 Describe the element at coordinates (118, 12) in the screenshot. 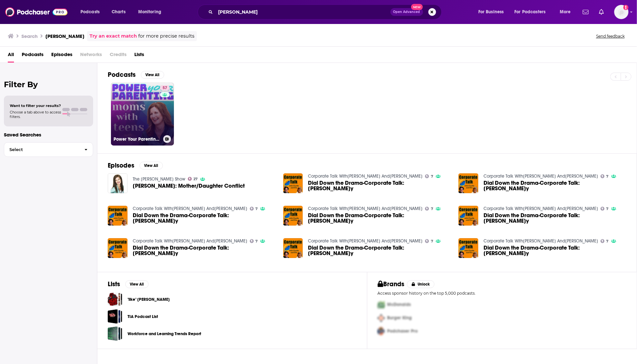

I see `a: Charts` at that location.